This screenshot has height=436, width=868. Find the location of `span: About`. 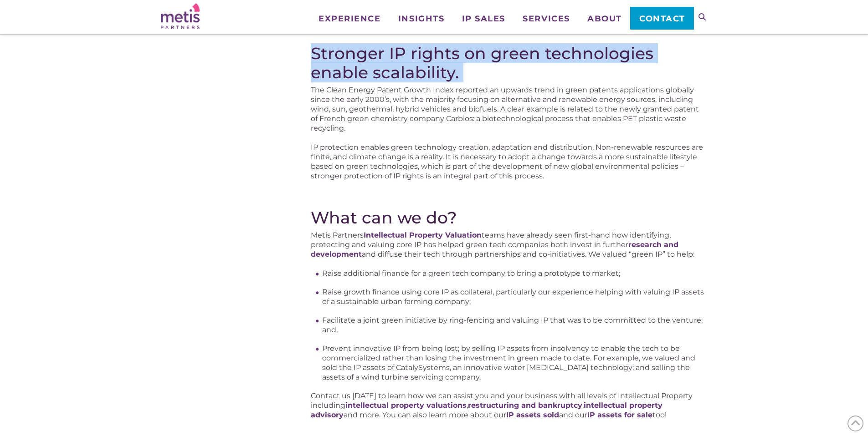

span: About is located at coordinates (604, 19).